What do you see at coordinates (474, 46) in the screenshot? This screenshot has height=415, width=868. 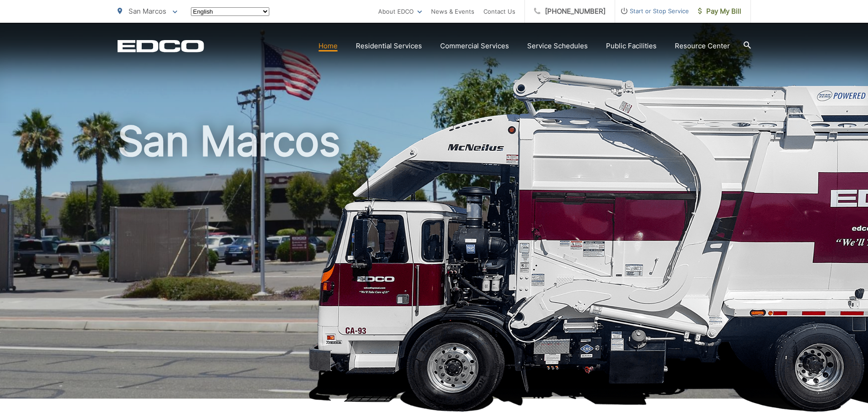 I see `a: Commercial Services` at bounding box center [474, 46].